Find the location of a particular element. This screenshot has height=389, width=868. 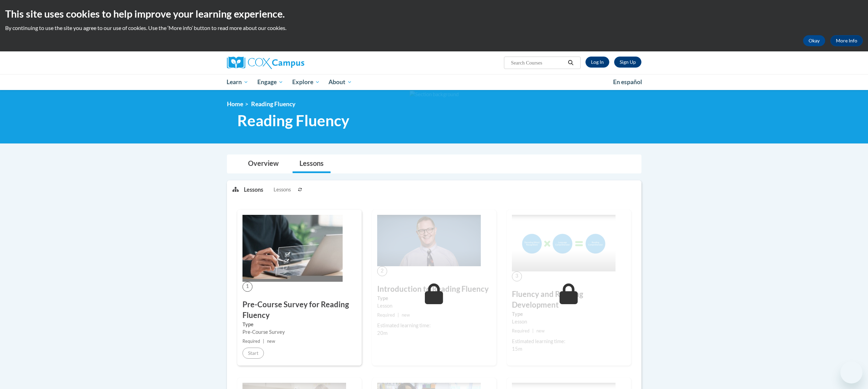

span: 2 is located at coordinates (382, 271).